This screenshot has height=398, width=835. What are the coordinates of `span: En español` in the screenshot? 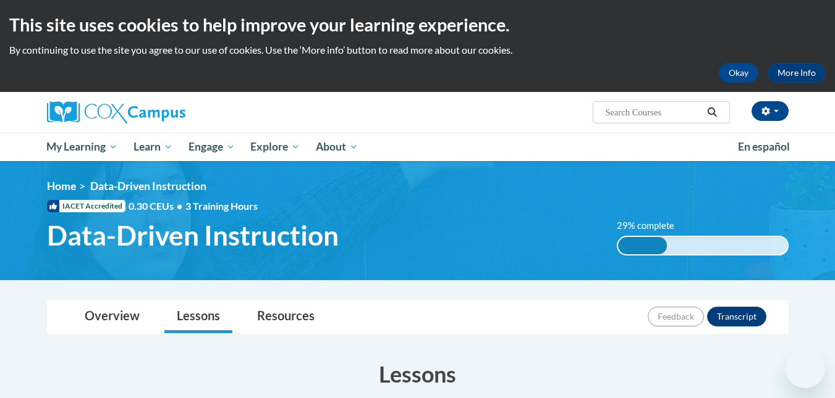 It's located at (764, 146).